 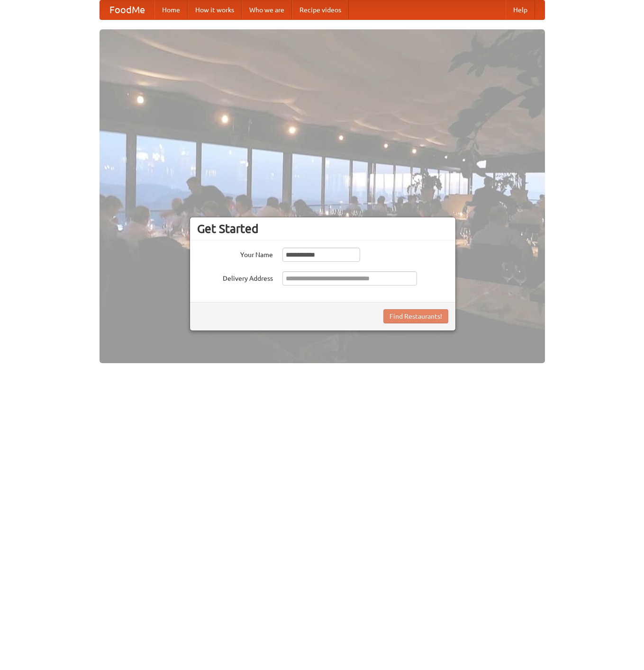 I want to click on a: FoodMe, so click(x=127, y=10).